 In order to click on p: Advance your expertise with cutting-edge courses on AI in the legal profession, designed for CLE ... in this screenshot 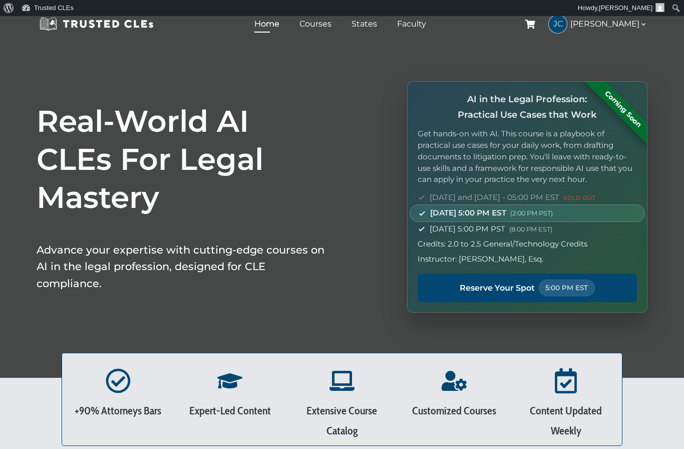, I will do `click(182, 266)`.